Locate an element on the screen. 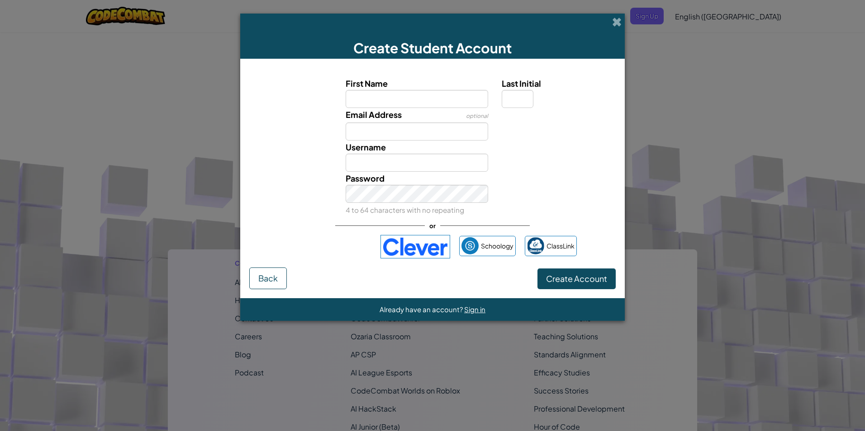 The image size is (865, 431). span: Email Address is located at coordinates (373, 114).